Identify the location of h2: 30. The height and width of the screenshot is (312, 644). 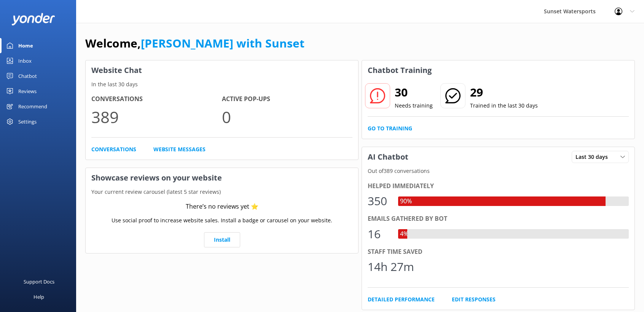
(413, 93).